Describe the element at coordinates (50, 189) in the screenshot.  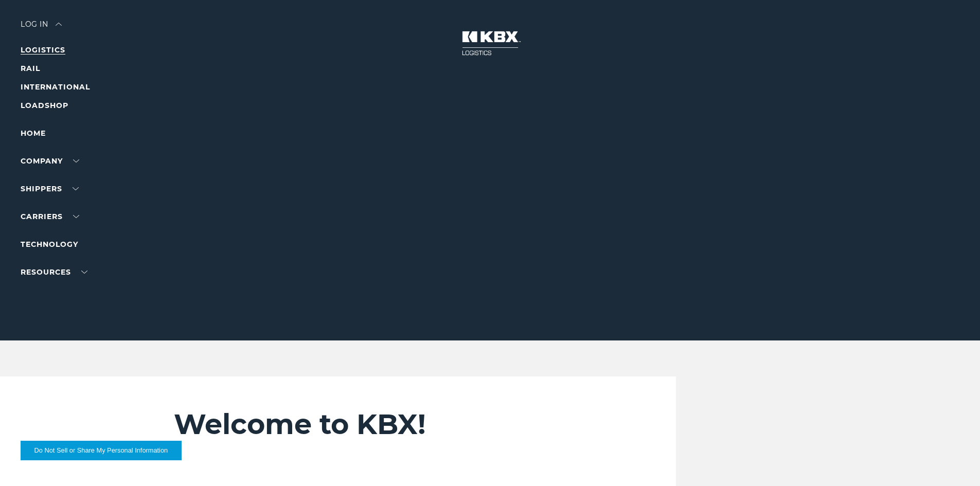
I see `a: SHIPPERS` at that location.